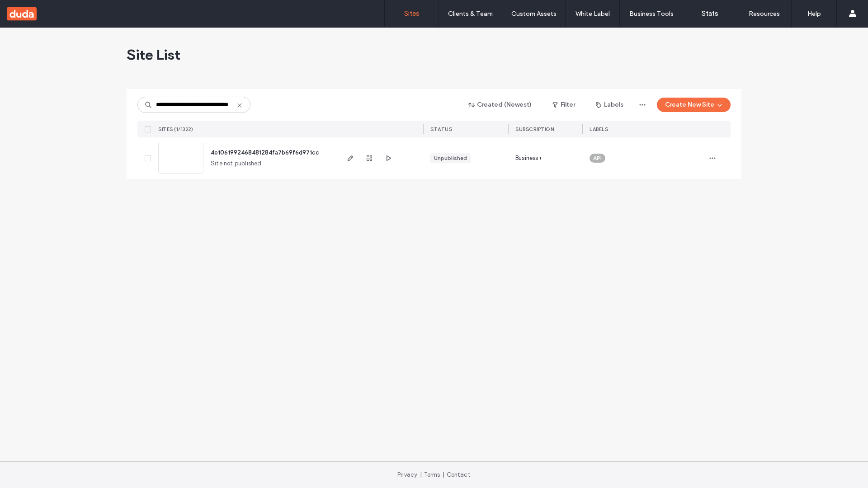 Image resolution: width=868 pixels, height=488 pixels. What do you see at coordinates (432, 475) in the screenshot?
I see `span: Terms` at bounding box center [432, 475].